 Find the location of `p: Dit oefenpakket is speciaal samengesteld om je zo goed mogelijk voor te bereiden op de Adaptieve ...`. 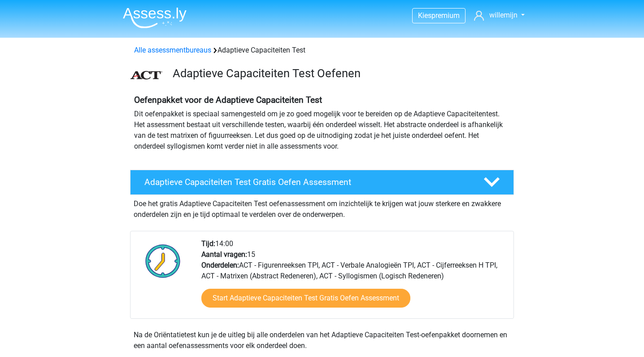

p: Dit oefenpakket is speciaal samengesteld om je zo goed mogelijk voor te bereiden op de Adaptieve ... is located at coordinates (322, 131).